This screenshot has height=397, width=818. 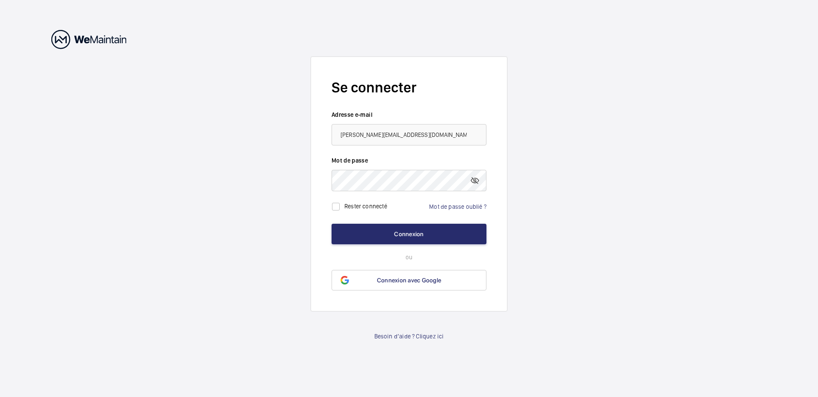 I want to click on p: ou, so click(x=409, y=257).